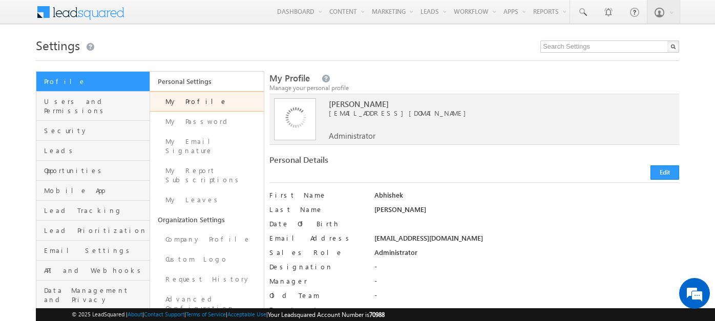 This screenshot has width=715, height=321. Describe the element at coordinates (58, 45) in the screenshot. I see `span: Settings` at that location.